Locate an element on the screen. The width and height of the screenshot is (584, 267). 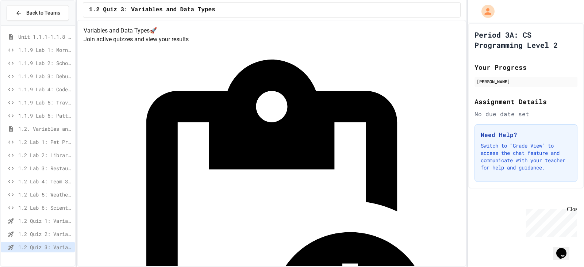
span: 1.2. Variables and Data Types is located at coordinates (45, 128).